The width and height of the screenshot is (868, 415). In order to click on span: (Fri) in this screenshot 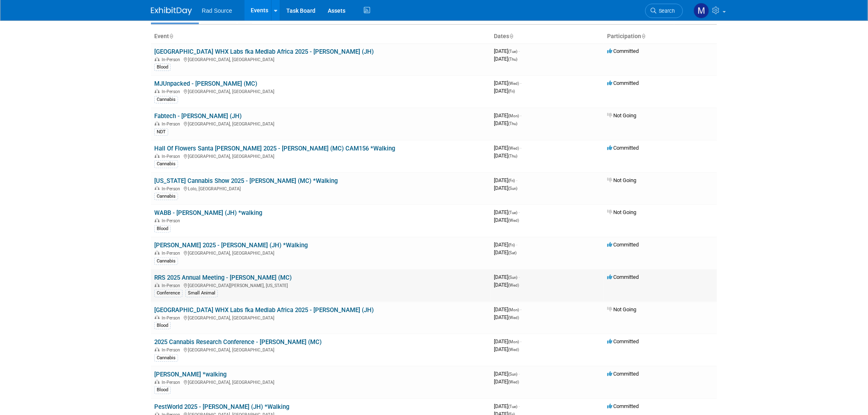, I will do `click(511, 180)`.